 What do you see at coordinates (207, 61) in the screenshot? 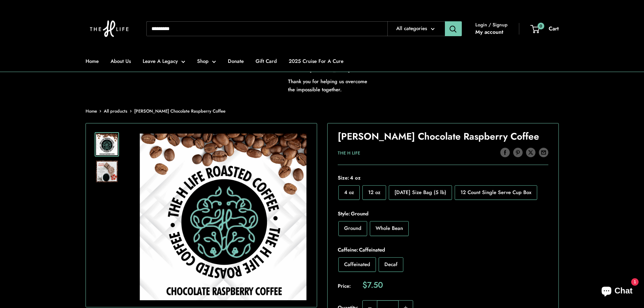
I see `a: Shop` at bounding box center [207, 61].